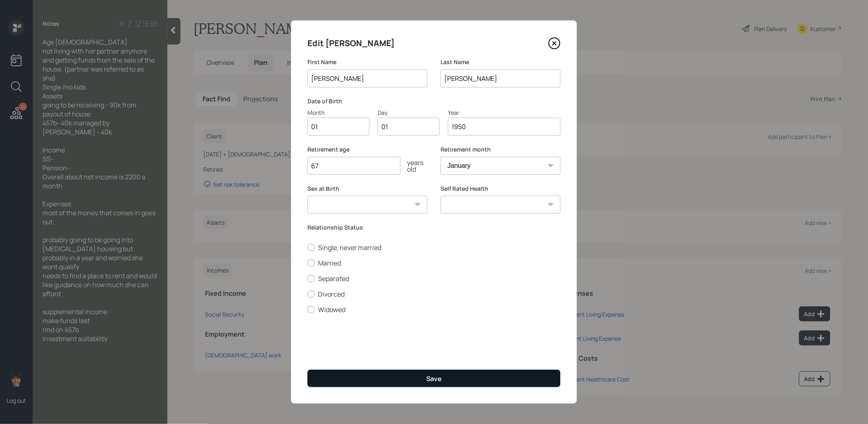  What do you see at coordinates (434, 378) in the screenshot?
I see `button: Save` at bounding box center [434, 378].